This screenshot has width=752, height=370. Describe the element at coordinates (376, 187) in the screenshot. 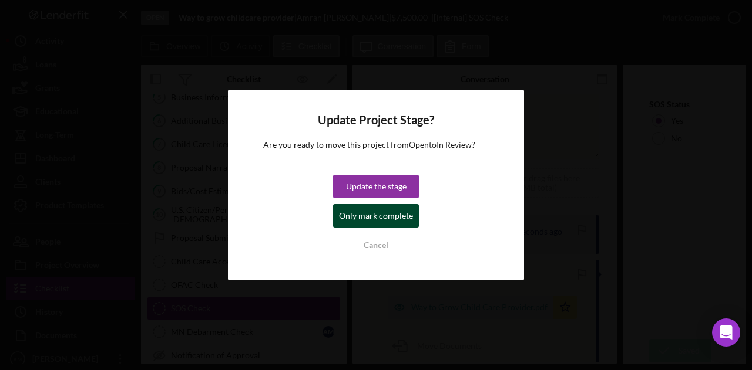

I see `button: Update the stage` at that location.